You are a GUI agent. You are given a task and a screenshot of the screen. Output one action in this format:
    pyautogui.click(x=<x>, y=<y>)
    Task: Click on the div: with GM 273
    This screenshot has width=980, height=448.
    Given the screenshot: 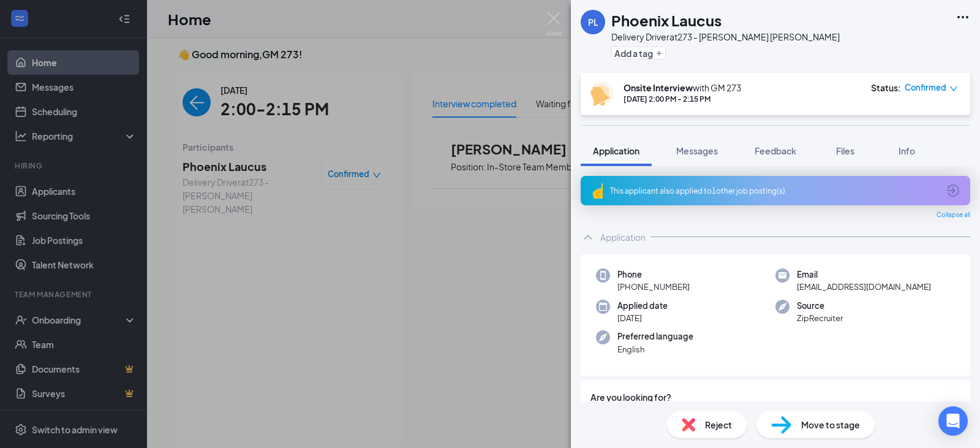 What is the action you would take?
    pyautogui.click(x=682, y=87)
    